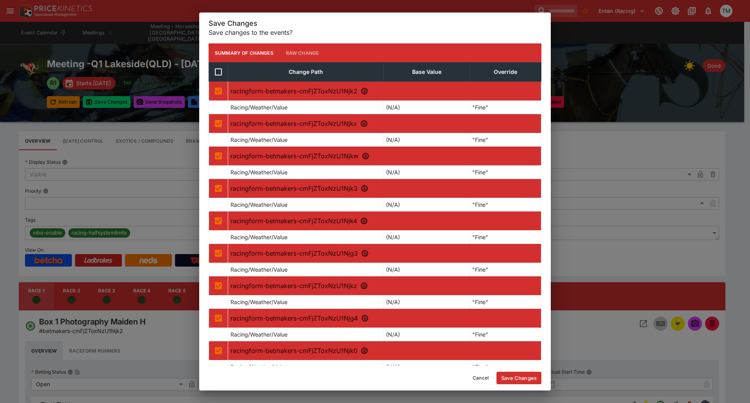 The width and height of the screenshot is (750, 403). Describe the element at coordinates (384, 156) in the screenshot. I see `p: racingform-betmakers-cmFjZToxNzU1Njkw` at that location.